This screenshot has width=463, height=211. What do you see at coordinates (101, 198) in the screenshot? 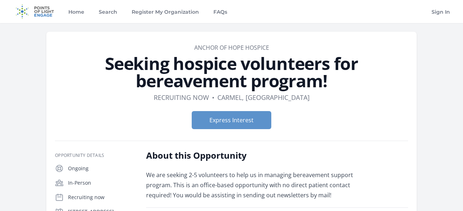
I see `p: Recruiting now` at bounding box center [101, 198].